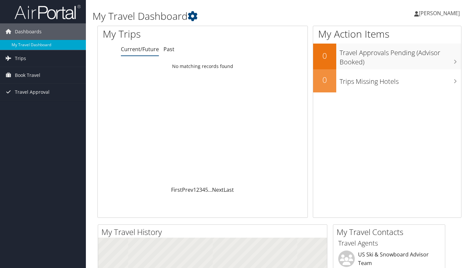 This screenshot has width=473, height=268. Describe the element at coordinates (214, 232) in the screenshot. I see `h2: My Travel History` at that location.